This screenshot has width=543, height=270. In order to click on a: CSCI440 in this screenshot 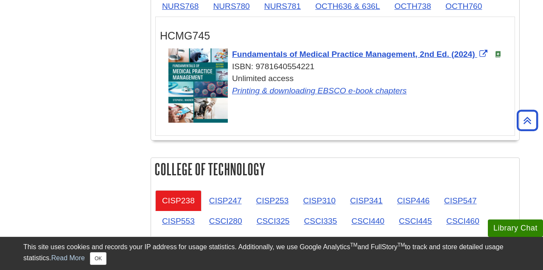, I will do `click(368, 221)`.